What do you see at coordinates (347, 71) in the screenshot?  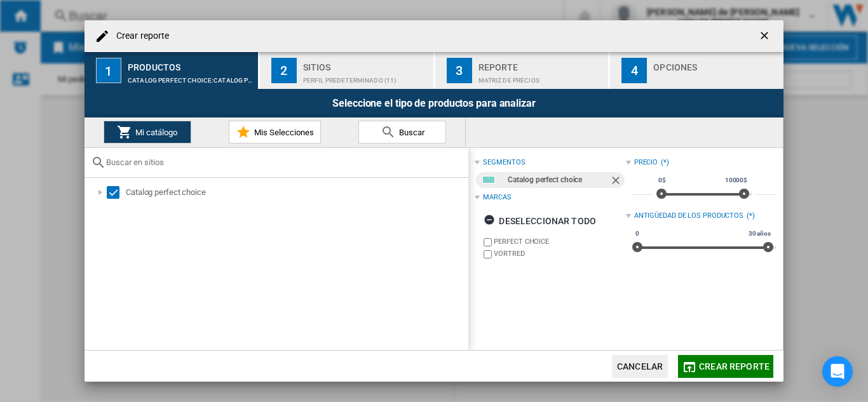 I see `button: 2 Sitios Perfil predeterminado (11)` at bounding box center [347, 71].